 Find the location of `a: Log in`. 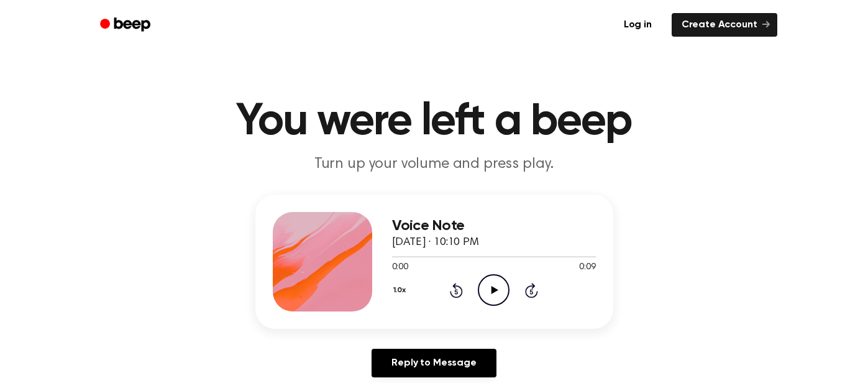

a: Log in is located at coordinates (637, 25).